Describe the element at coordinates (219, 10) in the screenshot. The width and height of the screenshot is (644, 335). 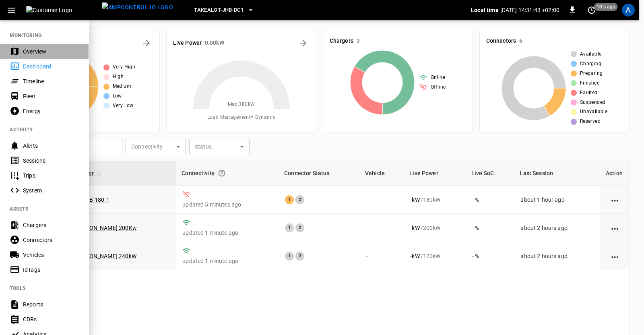
I see `span: Takealot-JHB-DC1` at that location.